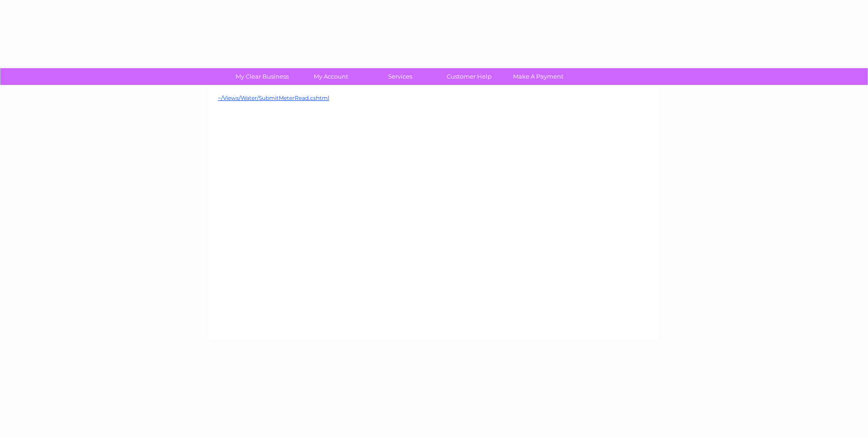 This screenshot has height=437, width=868. I want to click on a: My Clear Business, so click(262, 76).